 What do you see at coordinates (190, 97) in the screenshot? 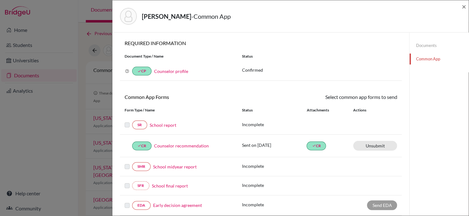
I see `h6: Common App Forms` at bounding box center [190, 97].